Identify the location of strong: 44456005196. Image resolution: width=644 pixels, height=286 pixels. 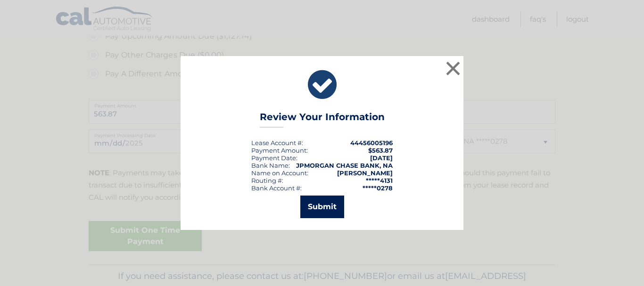
(371, 143).